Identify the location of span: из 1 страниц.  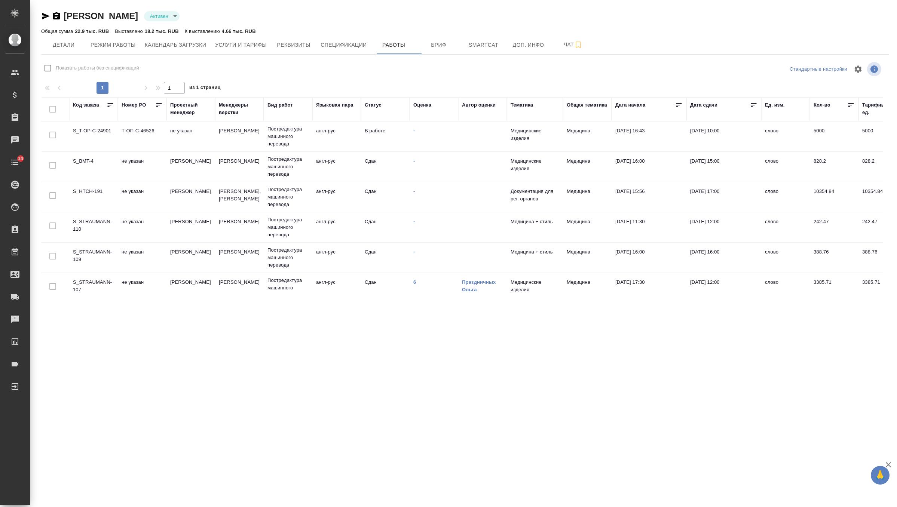
(205, 88).